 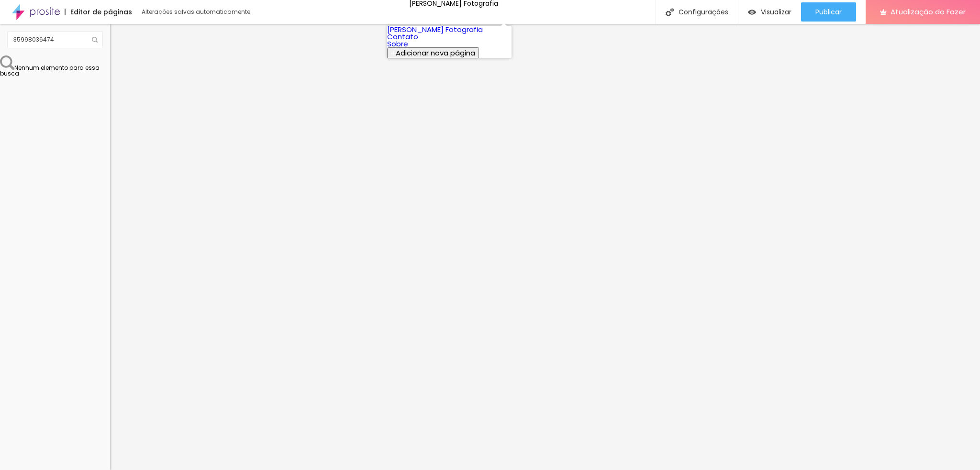 I want to click on font: Sobre, so click(x=398, y=43).